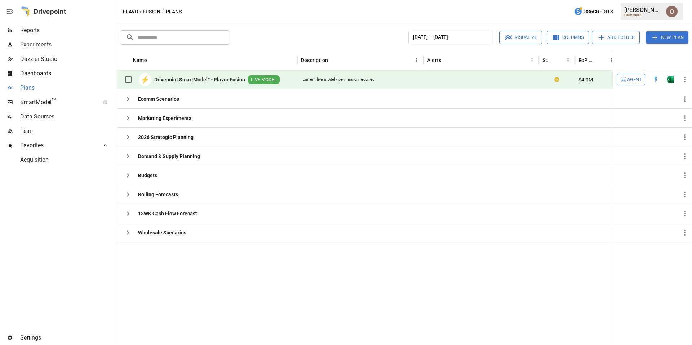 Image resolution: width=692 pixels, height=345 pixels. What do you see at coordinates (599, 12) in the screenshot?
I see `span: 386 Credits` at bounding box center [599, 12].